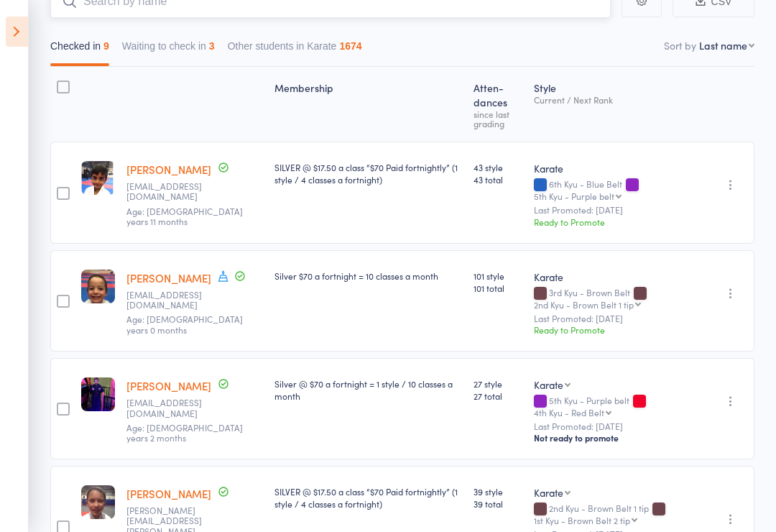  I want to click on div: 9, so click(106, 46).